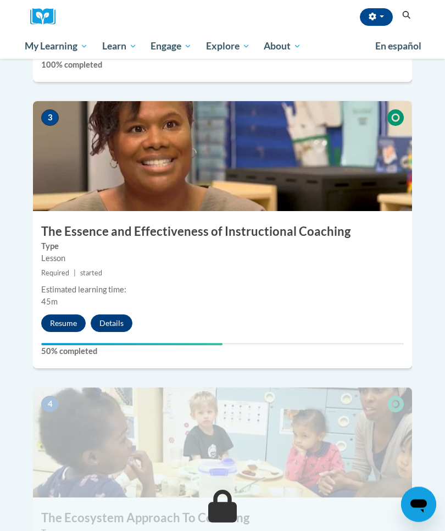 Image resolution: width=445 pixels, height=531 pixels. Describe the element at coordinates (47, 16) in the screenshot. I see `a: Cox Campus` at that location.